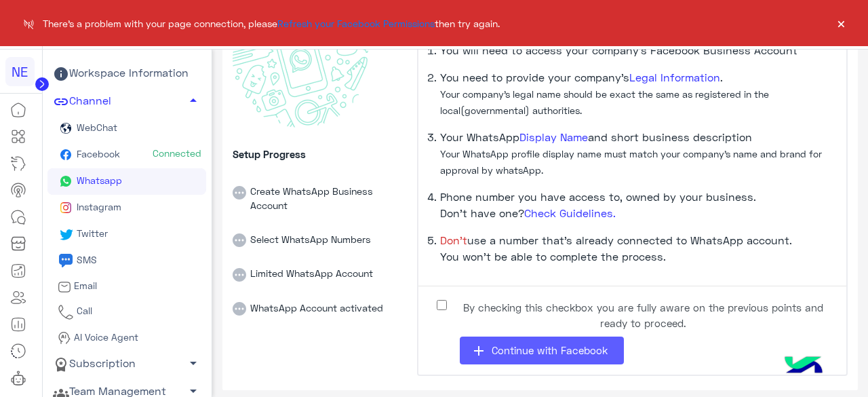 This screenshot has width=868, height=397. What do you see at coordinates (631, 153) in the screenshot?
I see `span: Your WhatsApp and short business description` at bounding box center [631, 153].